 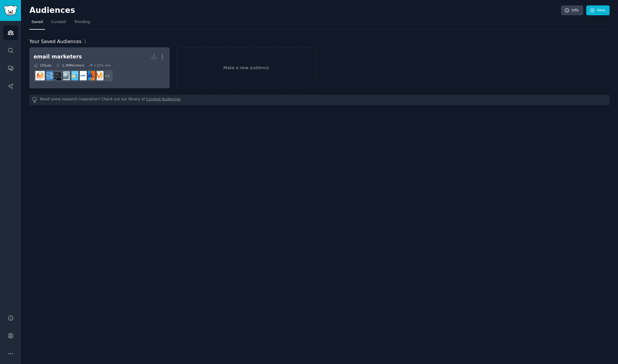 I want to click on a: email marketers10Subs2.3MMembers1.32% /mo+2DigitalMarketingDigitalMarketingHacksaasproductsupdate..., so click(x=100, y=68).